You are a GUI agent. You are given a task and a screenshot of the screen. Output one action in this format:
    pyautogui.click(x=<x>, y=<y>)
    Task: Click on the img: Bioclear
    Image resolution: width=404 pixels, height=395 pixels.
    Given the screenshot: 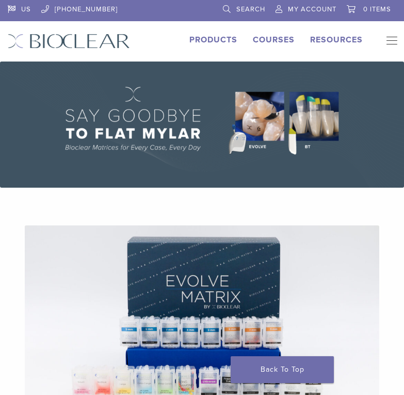 What is the action you would take?
    pyautogui.click(x=69, y=41)
    